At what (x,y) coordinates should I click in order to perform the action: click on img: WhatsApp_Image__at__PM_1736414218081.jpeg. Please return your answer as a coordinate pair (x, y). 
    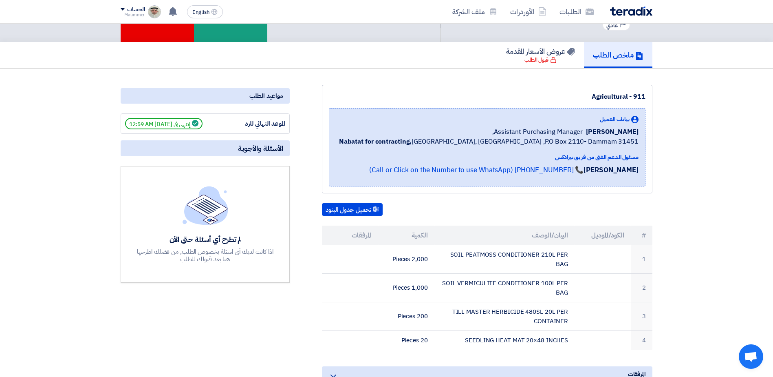
    Looking at the image, I should click on (154, 12).